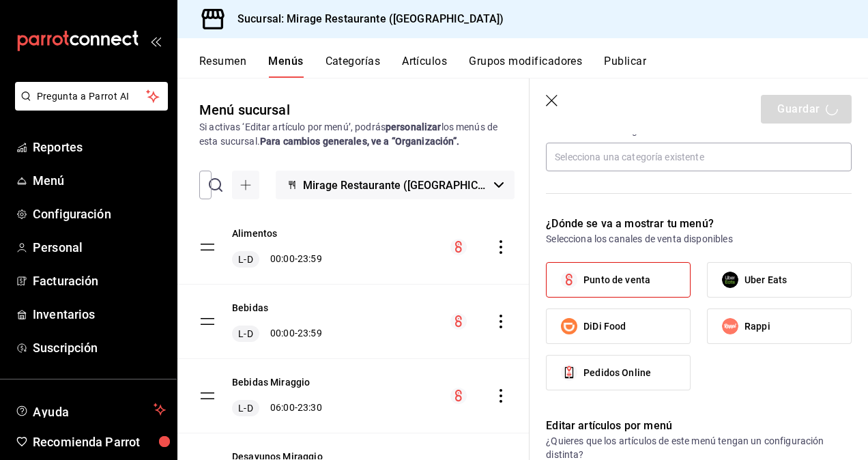 The image size is (868, 460). What do you see at coordinates (424, 67) in the screenshot?
I see `button: Artículos` at bounding box center [424, 67].